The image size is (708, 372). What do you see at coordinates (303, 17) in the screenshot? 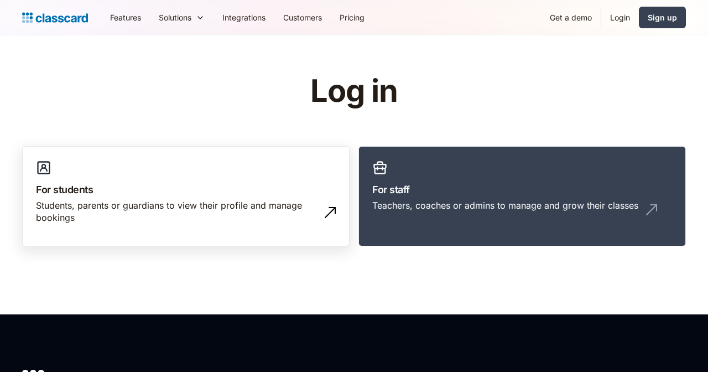
I see `a: Customers` at bounding box center [303, 17].